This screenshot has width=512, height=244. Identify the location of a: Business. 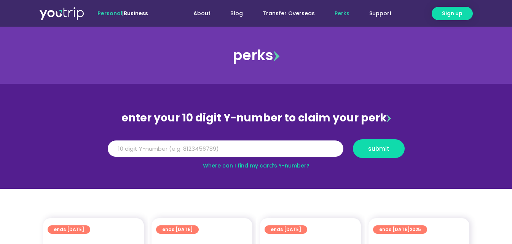
(136, 13).